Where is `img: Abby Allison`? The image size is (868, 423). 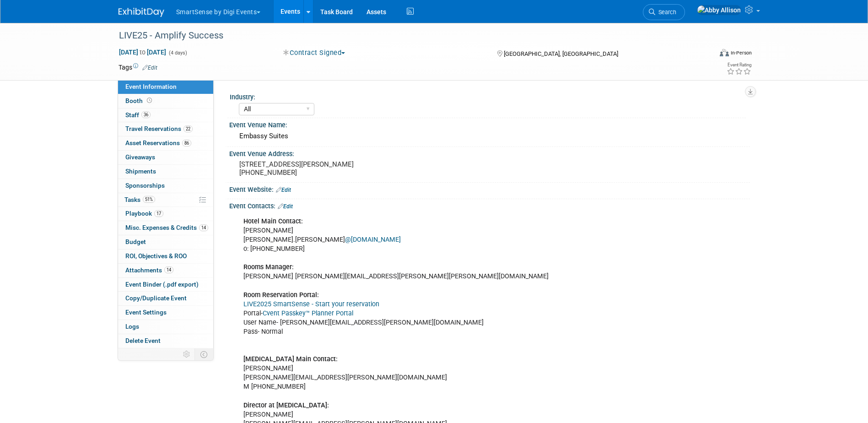
img: Abby Allison is located at coordinates (719, 10).